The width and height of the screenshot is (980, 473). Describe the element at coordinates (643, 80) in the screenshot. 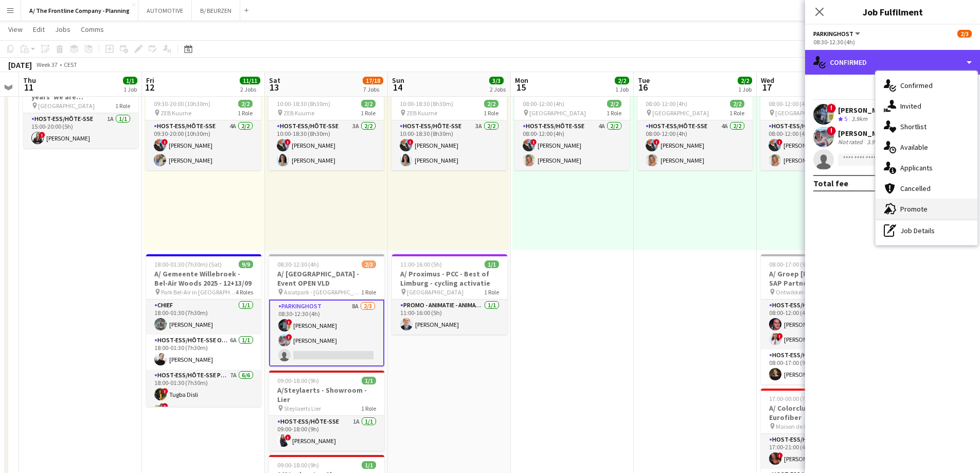

I see `span: Tue` at that location.